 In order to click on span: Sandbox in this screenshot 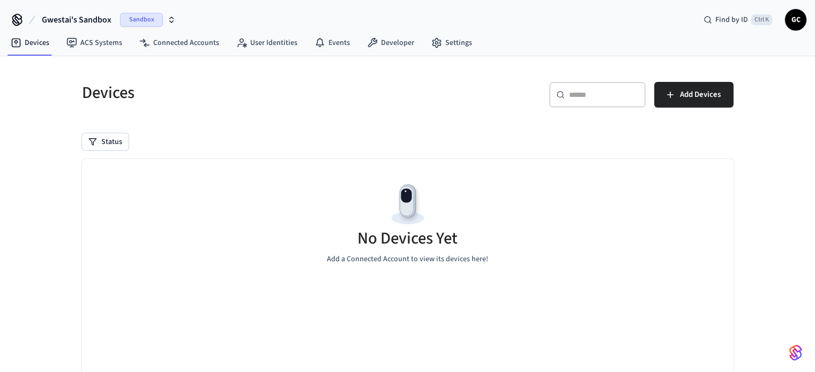, I will do `click(141, 20)`.